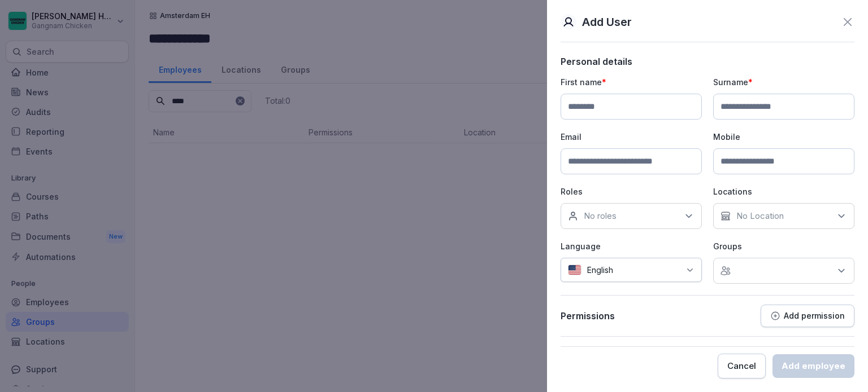  Describe the element at coordinates (600, 217) in the screenshot. I see `p: No roles` at that location.